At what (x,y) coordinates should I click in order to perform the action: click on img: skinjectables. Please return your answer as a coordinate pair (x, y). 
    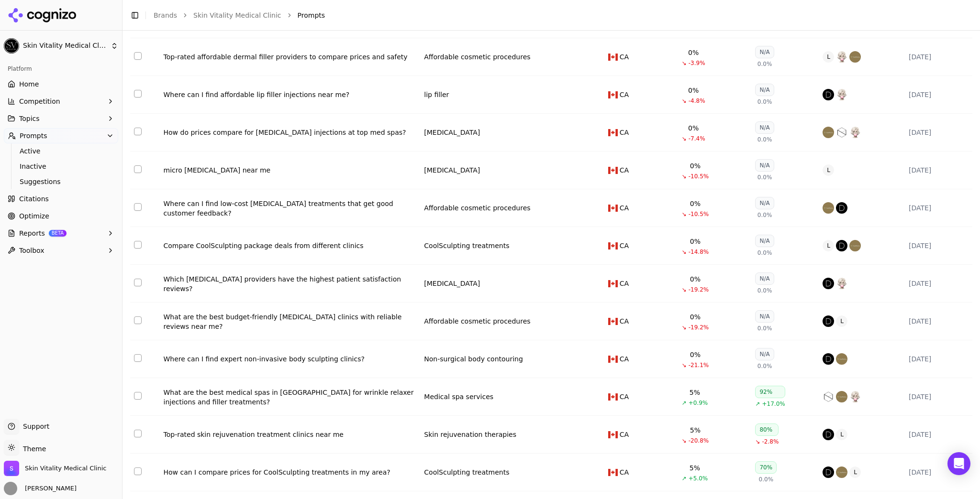
    Looking at the image, I should click on (855, 397).